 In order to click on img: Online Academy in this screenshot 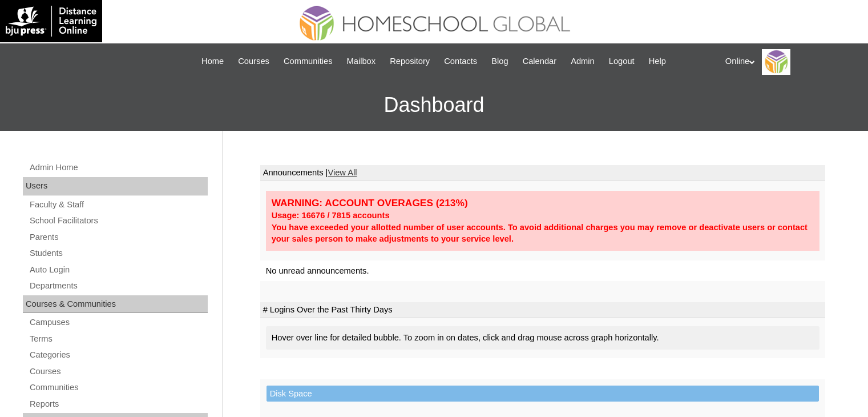, I will do `click(776, 62)`.